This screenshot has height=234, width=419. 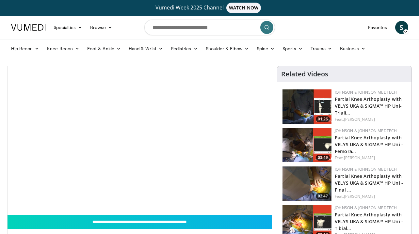 I want to click on input: Search topics, interventions, so click(x=210, y=27).